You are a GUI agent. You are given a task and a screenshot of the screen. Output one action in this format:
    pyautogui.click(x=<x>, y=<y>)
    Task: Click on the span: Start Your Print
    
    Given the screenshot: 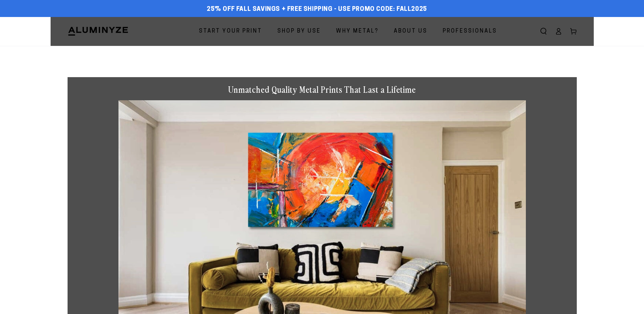 What is the action you would take?
    pyautogui.click(x=231, y=31)
    